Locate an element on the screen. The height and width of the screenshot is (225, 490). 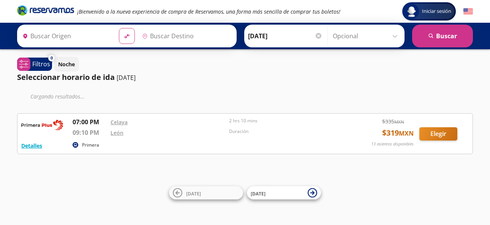
button: Noche is located at coordinates (66, 64).